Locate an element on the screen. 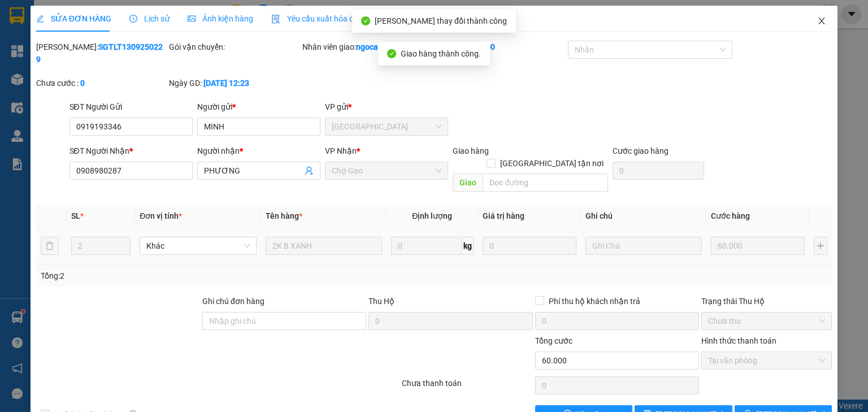 The height and width of the screenshot is (412, 868). input: Ghi Chú is located at coordinates (644, 246).